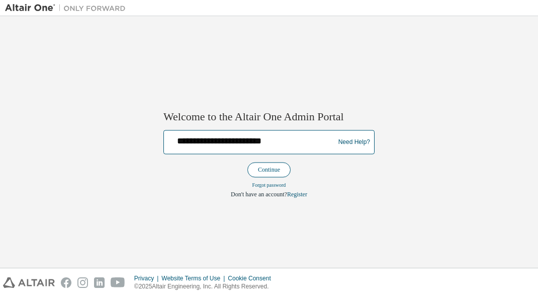  Describe the element at coordinates (252, 278) in the screenshot. I see `div: Cookie Consent` at that location.